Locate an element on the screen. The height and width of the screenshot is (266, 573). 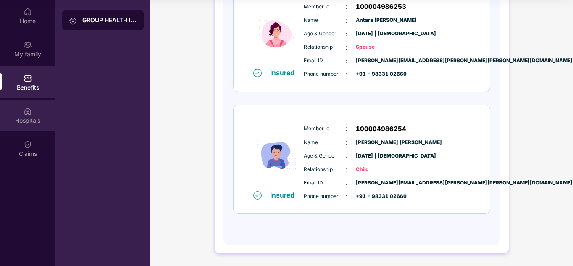
div: GROUP HEALTH INSURANCE is located at coordinates (110, 20).